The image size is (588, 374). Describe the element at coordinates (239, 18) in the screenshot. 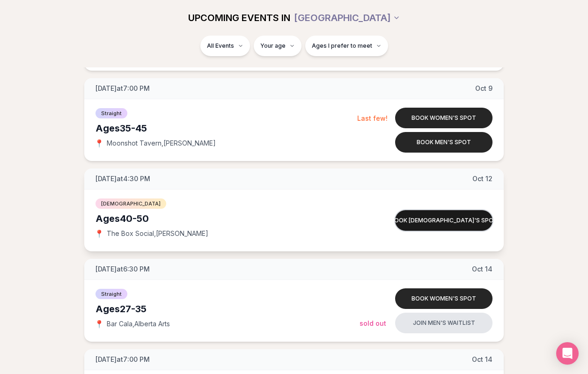

I see `span: UPCOMING EVENTS IN` at that location.